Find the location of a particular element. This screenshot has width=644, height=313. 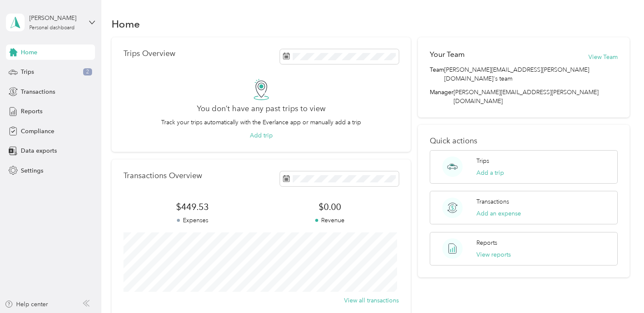

h2: Your Team is located at coordinates (447, 54).